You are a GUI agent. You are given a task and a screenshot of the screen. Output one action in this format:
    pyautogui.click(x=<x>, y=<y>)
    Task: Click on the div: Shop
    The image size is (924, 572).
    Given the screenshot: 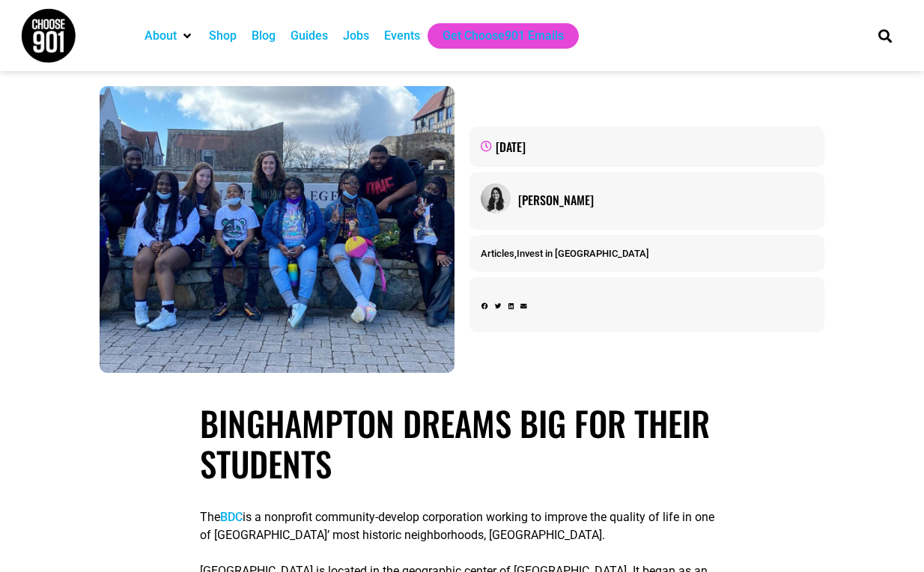 What is the action you would take?
    pyautogui.click(x=222, y=36)
    